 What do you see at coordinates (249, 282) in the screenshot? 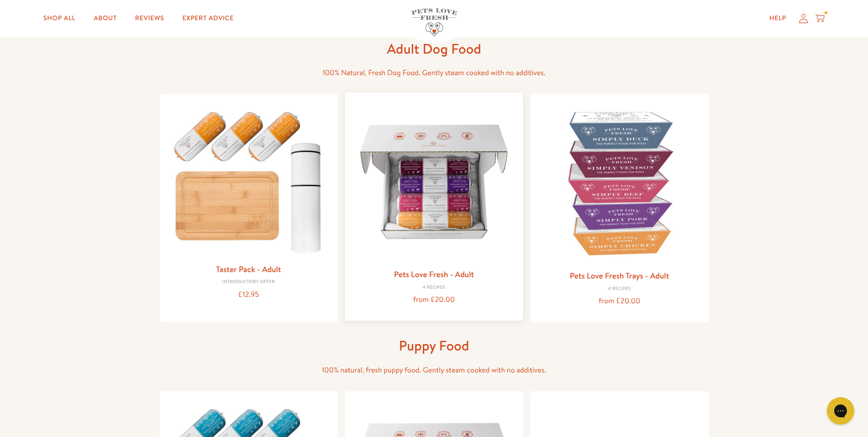
I see `div: Introductory Offer` at bounding box center [249, 282].